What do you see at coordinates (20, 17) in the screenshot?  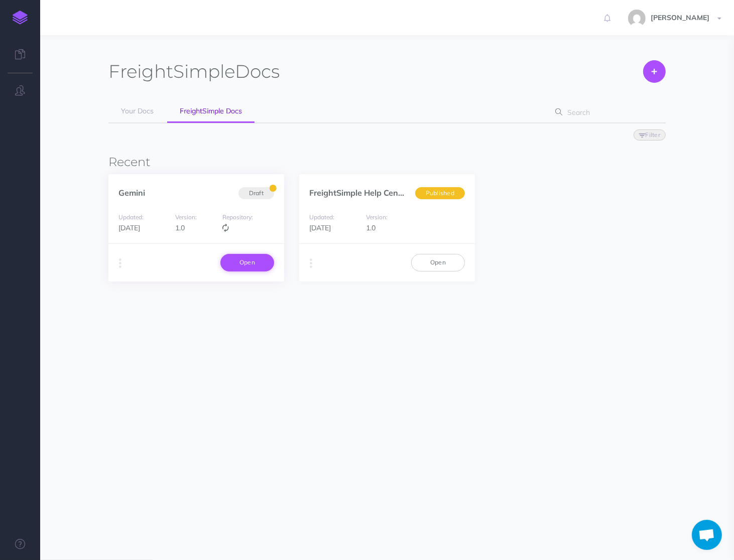 I see `img: logo-mark.svg` at bounding box center [20, 17].